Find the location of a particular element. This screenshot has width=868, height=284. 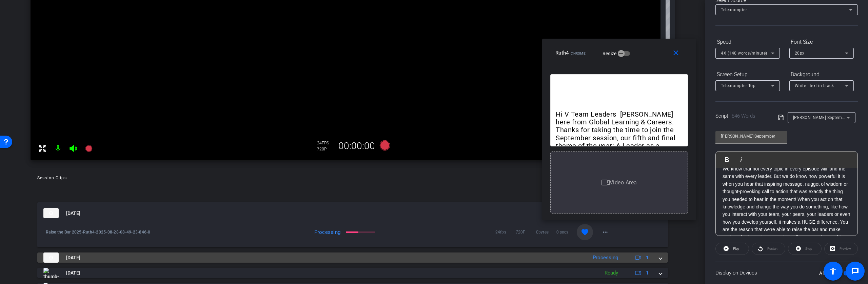

div: Screen Setup is located at coordinates (747, 75).